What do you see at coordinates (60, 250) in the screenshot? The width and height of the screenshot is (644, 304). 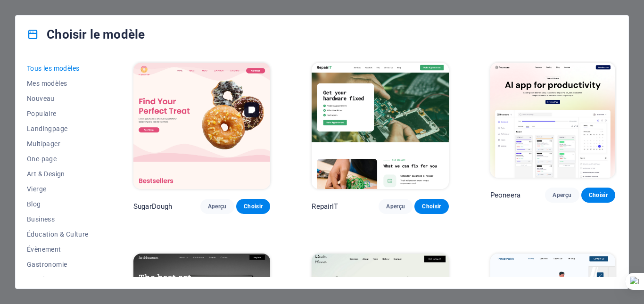 I see `span: Évènement` at bounding box center [60, 250].